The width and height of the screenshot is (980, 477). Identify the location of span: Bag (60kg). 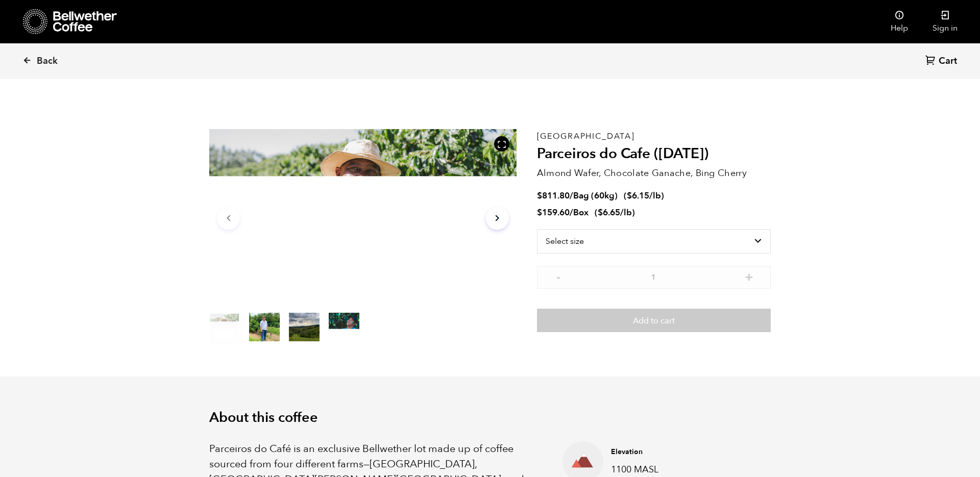
(595, 195).